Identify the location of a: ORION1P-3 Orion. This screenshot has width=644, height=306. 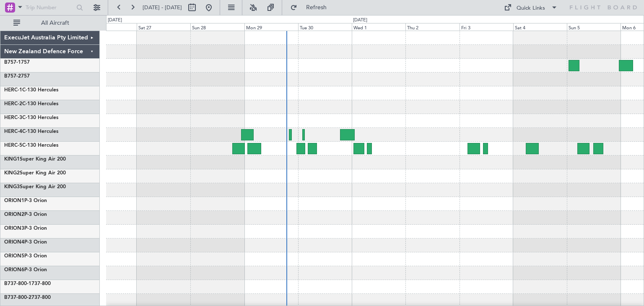
(26, 201).